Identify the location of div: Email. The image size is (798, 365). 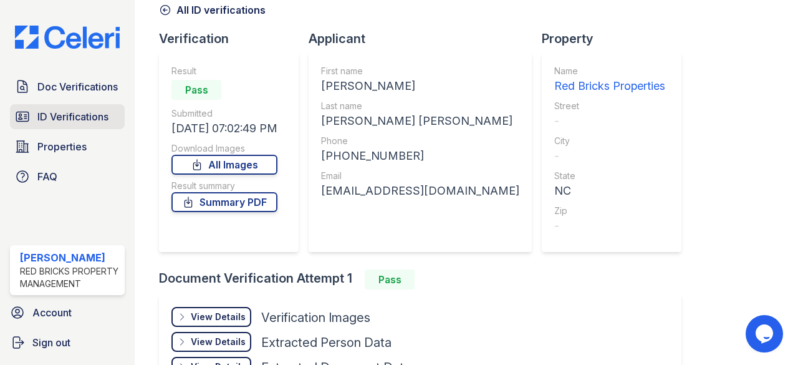
(420, 176).